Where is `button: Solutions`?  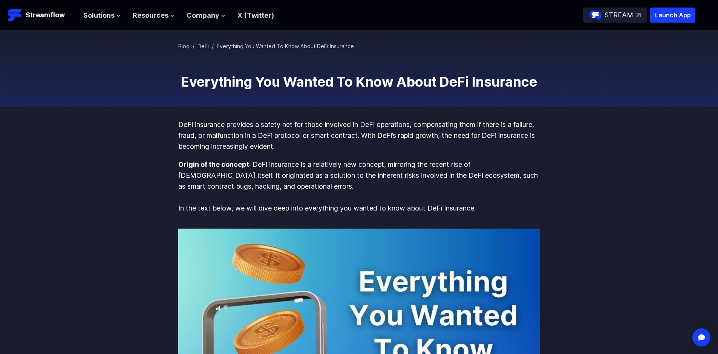 button: Solutions is located at coordinates (102, 15).